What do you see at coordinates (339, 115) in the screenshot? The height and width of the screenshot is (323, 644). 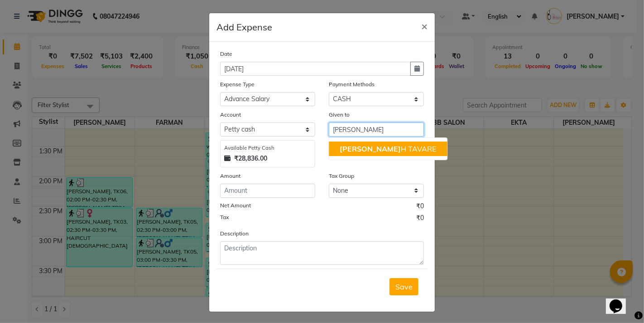 I see `label: Given to` at bounding box center [339, 115].